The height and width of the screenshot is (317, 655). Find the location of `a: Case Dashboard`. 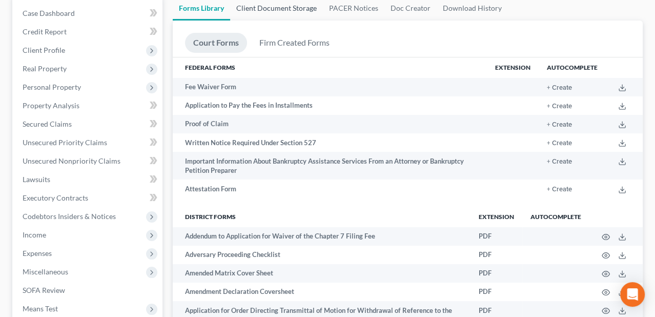

a: Case Dashboard is located at coordinates (88, 13).